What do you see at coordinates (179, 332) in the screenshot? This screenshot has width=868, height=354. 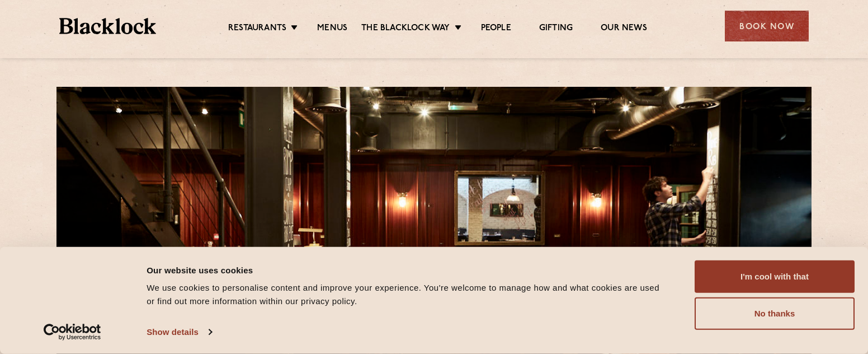 I see `a: Show details` at bounding box center [179, 332].